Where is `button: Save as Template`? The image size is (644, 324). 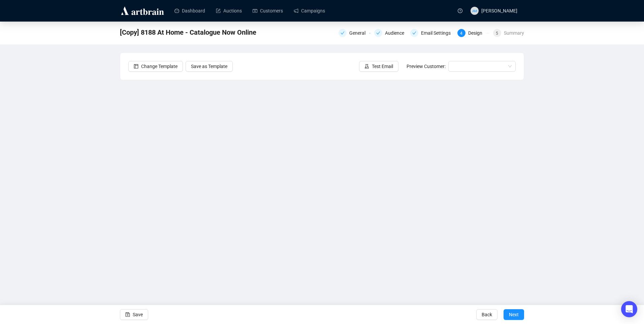
button: Save as Template is located at coordinates (209, 67).